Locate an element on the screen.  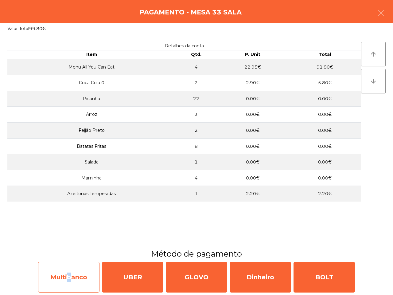
div: GLOVO is located at coordinates (197, 277).